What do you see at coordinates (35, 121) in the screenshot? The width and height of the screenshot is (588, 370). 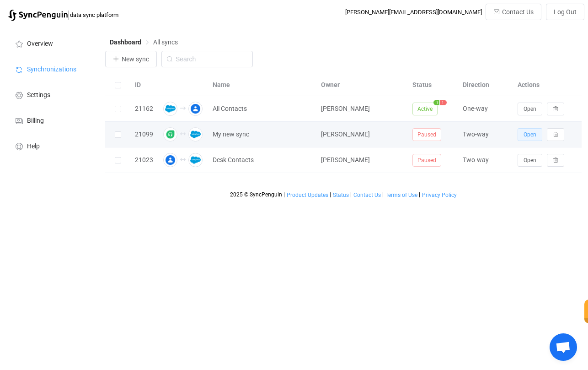 I see `span: Billing` at bounding box center [35, 121].